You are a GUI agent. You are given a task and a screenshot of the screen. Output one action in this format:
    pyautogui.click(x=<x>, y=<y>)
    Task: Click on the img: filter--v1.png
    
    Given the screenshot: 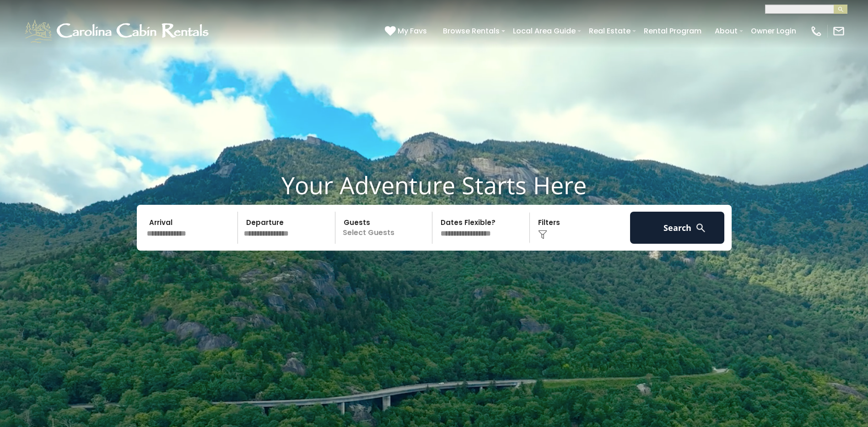 What is the action you would take?
    pyautogui.click(x=543, y=235)
    